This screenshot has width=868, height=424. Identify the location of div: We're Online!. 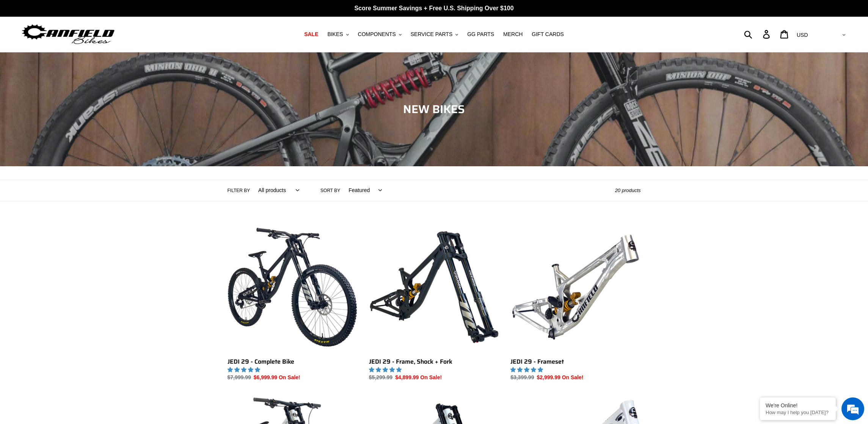
(798, 406).